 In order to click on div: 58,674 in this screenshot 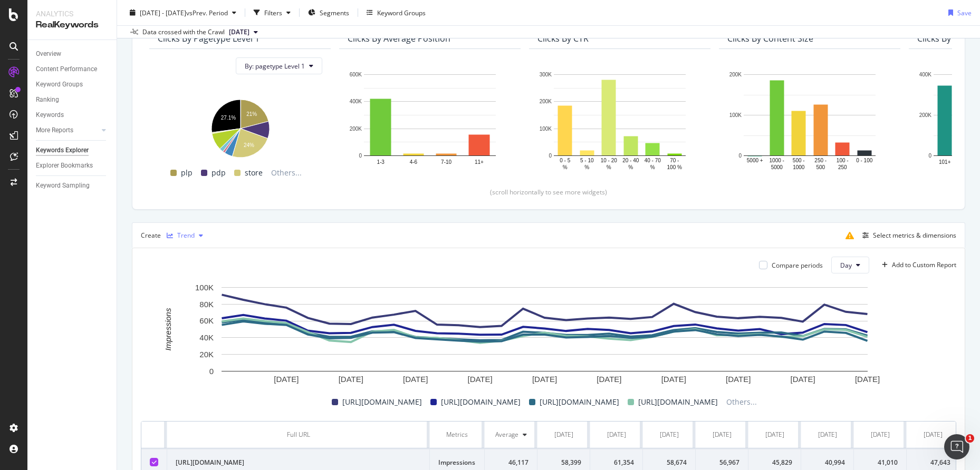, I will do `click(669, 462)`.